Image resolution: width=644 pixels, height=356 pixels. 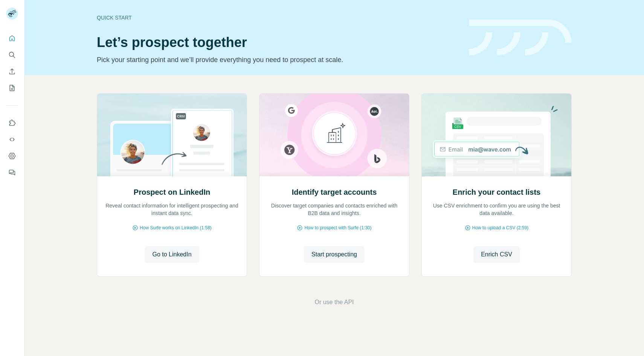 I want to click on h2: Identify target accounts, so click(x=335, y=192).